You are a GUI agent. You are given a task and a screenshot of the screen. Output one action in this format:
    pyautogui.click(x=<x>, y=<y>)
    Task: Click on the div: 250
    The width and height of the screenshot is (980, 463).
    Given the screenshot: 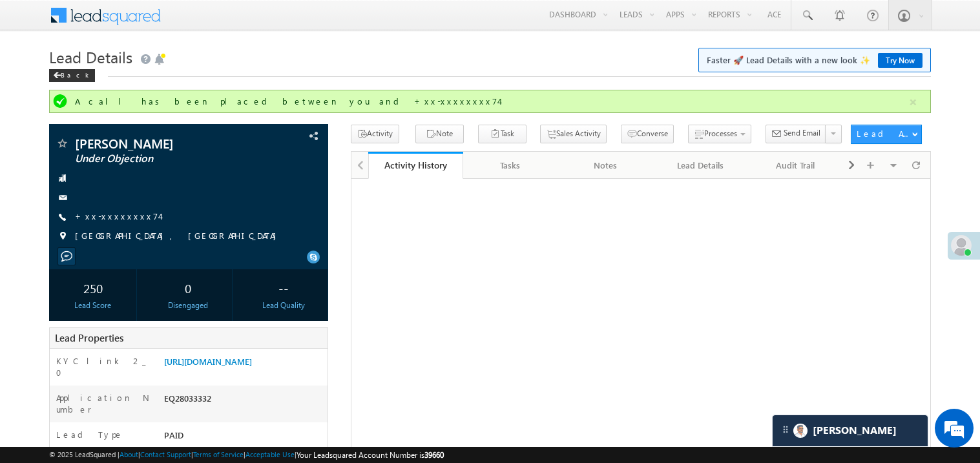 What is the action you would take?
    pyautogui.click(x=93, y=288)
    